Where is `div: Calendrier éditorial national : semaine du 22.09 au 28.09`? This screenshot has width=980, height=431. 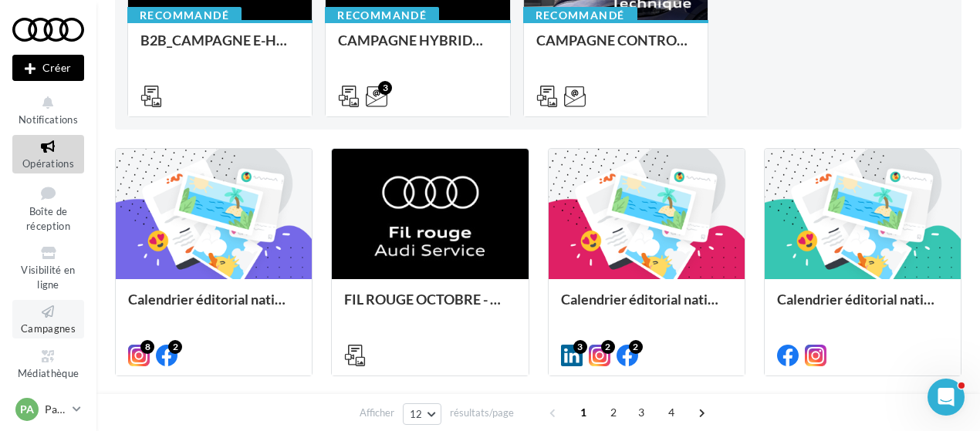 div: Calendrier éditorial national : semaine du 22.09 au 28.09 is located at coordinates (647, 307).